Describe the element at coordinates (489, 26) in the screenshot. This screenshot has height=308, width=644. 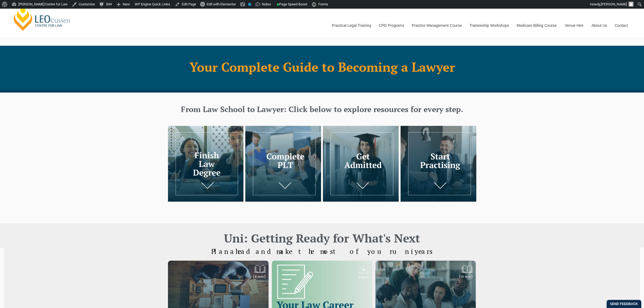
I see `a: Traineeship Workshops` at that location.